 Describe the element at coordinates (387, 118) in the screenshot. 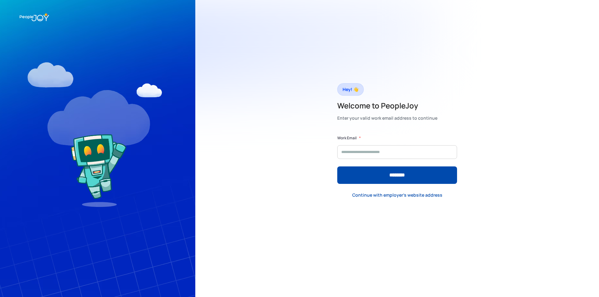

I see `div: Enter your valid work email address to continue` at that location.